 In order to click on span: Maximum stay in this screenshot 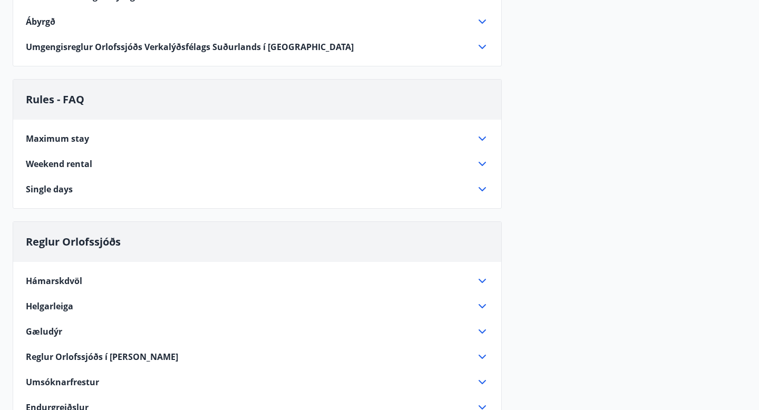, I will do `click(57, 139)`.